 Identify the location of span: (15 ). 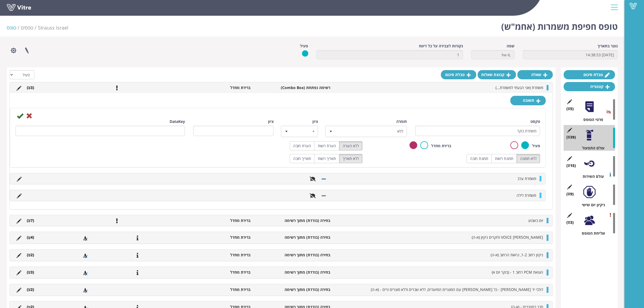
(571, 166).